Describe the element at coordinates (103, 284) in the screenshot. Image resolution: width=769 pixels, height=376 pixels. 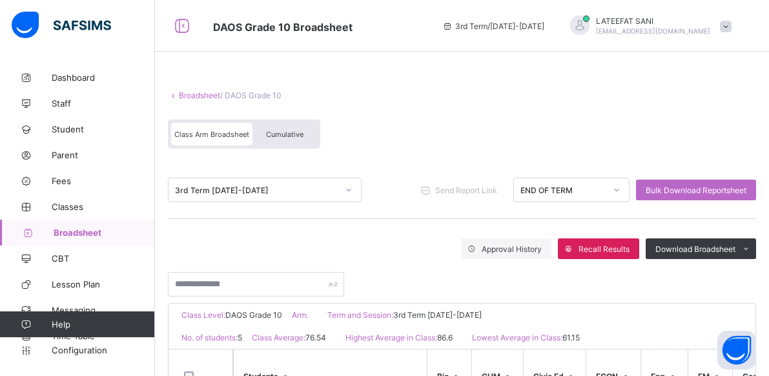
I see `span: Lesson Plan` at that location.